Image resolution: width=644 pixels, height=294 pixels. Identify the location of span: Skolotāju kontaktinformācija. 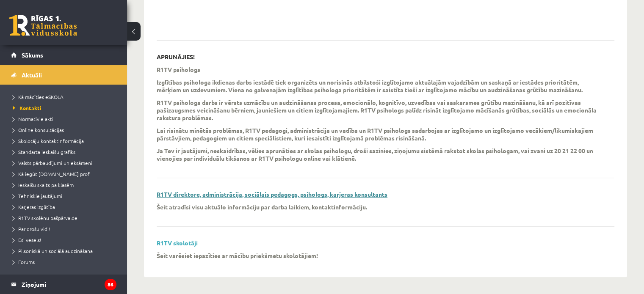
(48, 141).